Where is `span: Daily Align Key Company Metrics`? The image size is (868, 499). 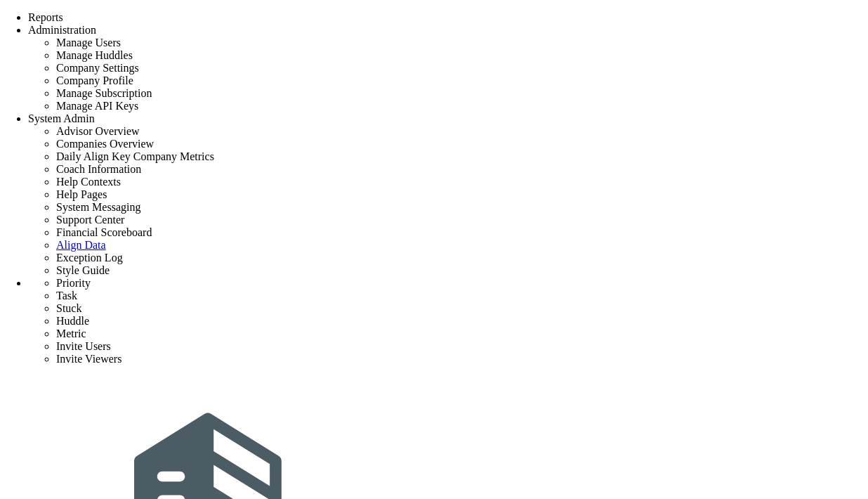 span: Daily Align Key Company Metrics is located at coordinates (135, 156).